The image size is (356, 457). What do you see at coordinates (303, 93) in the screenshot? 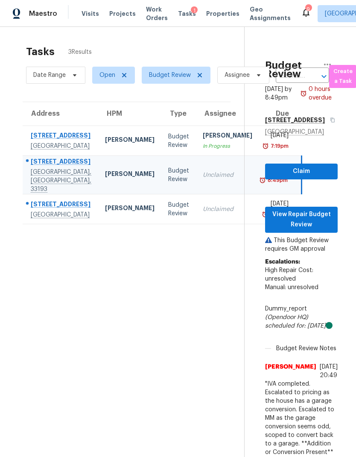
I see `img: Overdue Alarm Icon` at bounding box center [303, 93].